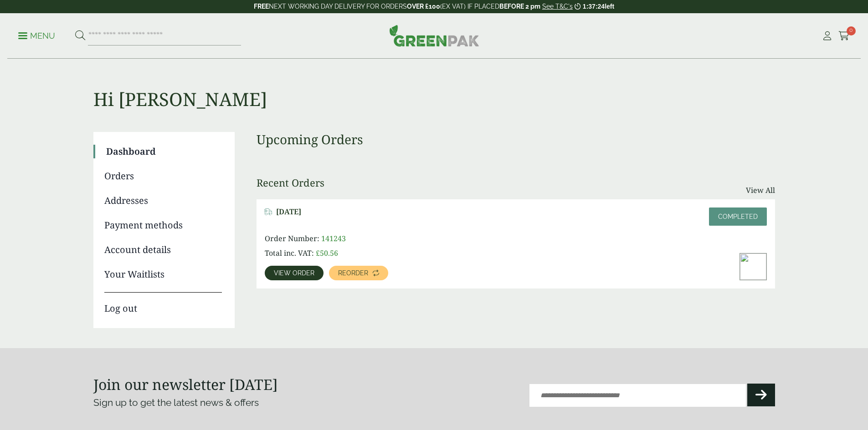  What do you see at coordinates (557, 6) in the screenshot?
I see `a: See T&C's` at bounding box center [557, 6].